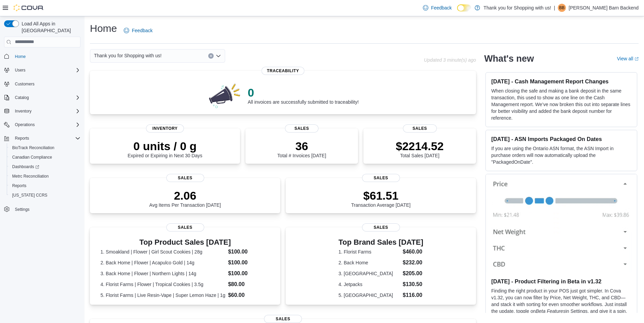 Image resolution: width=644 pixels, height=323 pixels. I want to click on button: Settings, so click(42, 209).